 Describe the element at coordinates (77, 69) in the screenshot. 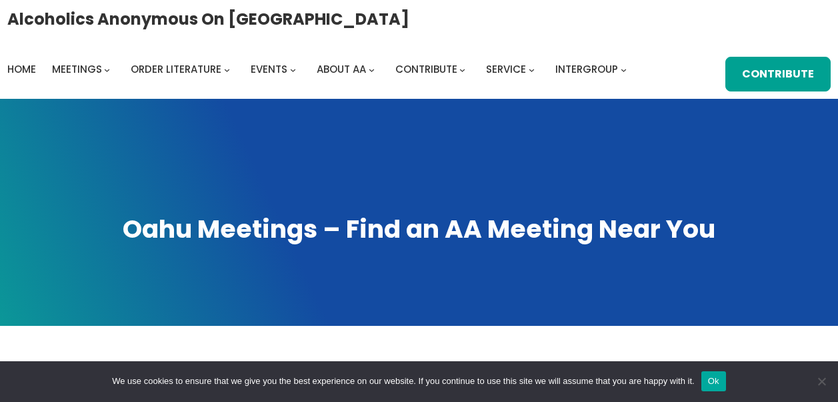

I see `span: Meetings` at that location.